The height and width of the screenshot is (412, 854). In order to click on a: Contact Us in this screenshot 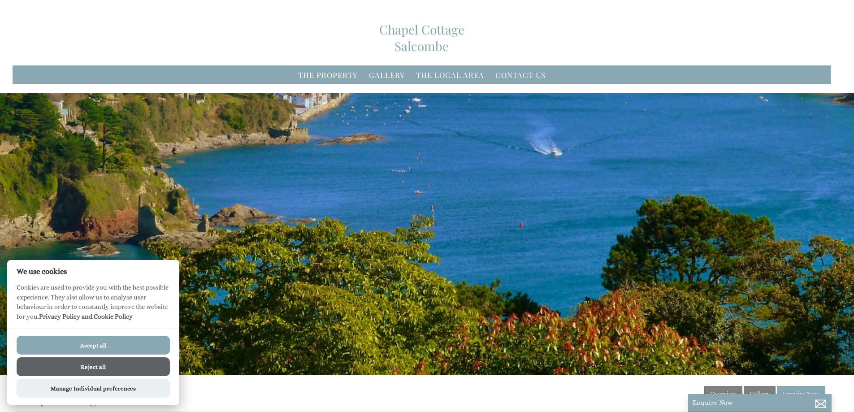, I will do `click(521, 75)`.